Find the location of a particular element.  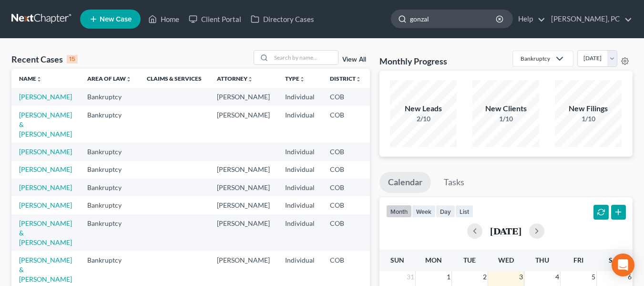

button: month is located at coordinates (399, 211).